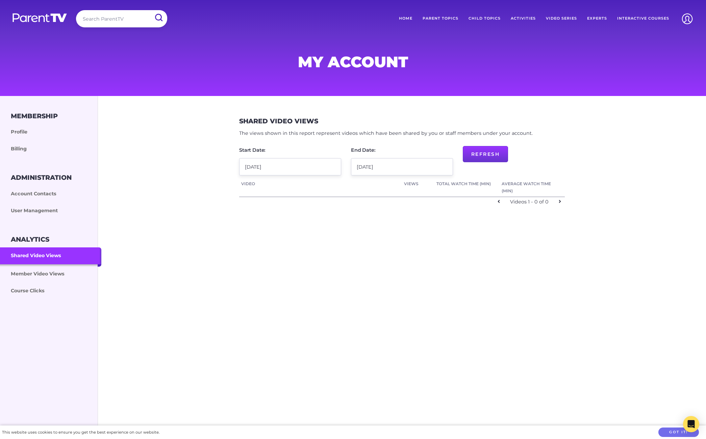  I want to click on a: Home, so click(406, 19).